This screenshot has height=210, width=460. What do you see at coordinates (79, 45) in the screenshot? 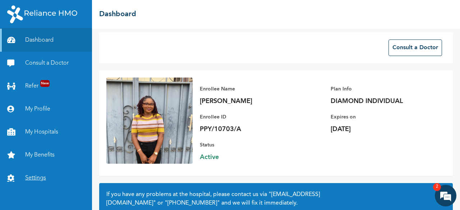
I see `div: Conversation(s)` at bounding box center [79, 45].